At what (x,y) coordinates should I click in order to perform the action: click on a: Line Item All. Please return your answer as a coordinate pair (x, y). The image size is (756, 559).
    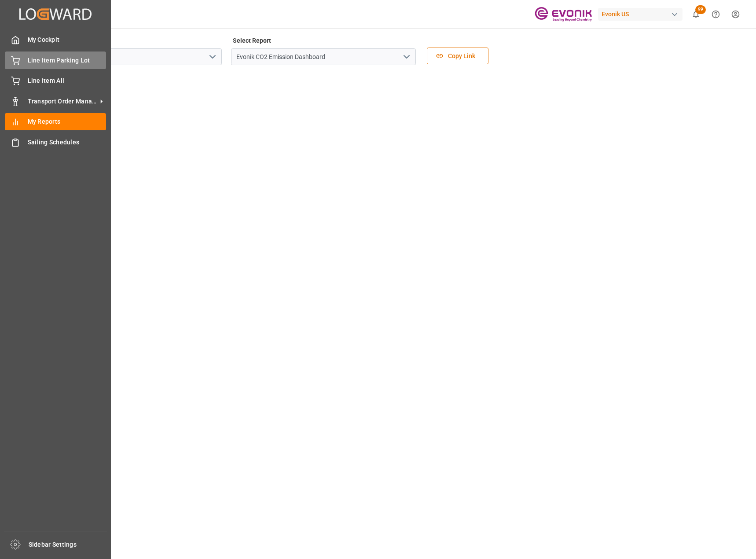
    Looking at the image, I should click on (56, 80).